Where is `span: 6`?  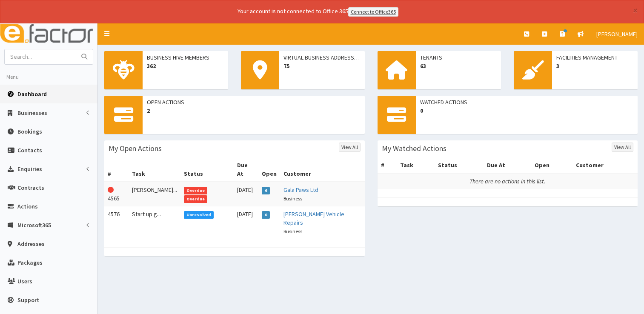
span: 6 is located at coordinates (265, 190).